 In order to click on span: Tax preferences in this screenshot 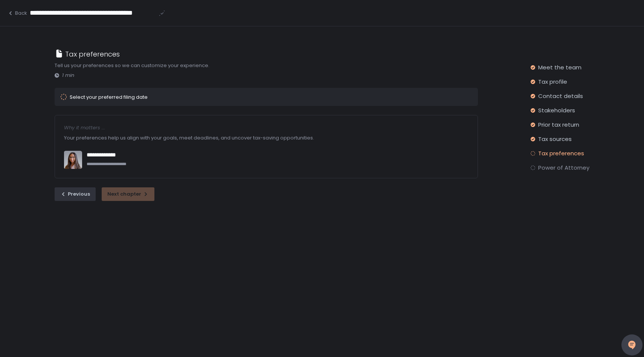, I will do `click(562, 154)`.